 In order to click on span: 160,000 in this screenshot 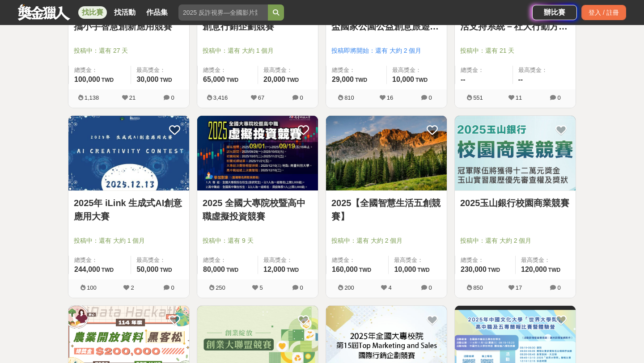, I will do `click(345, 269)`.